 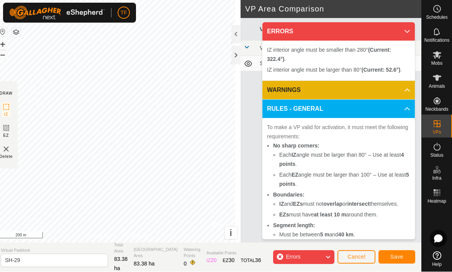 What do you see at coordinates (437, 201) in the screenshot?
I see `span: Heatmap` at bounding box center [437, 201].